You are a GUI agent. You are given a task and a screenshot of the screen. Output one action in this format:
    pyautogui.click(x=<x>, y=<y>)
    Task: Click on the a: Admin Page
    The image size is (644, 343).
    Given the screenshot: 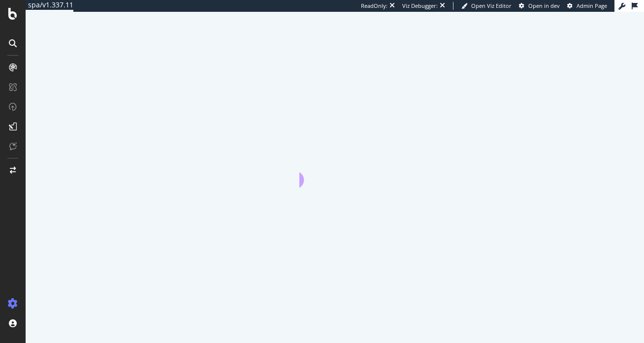 What is the action you would take?
    pyautogui.click(x=587, y=6)
    